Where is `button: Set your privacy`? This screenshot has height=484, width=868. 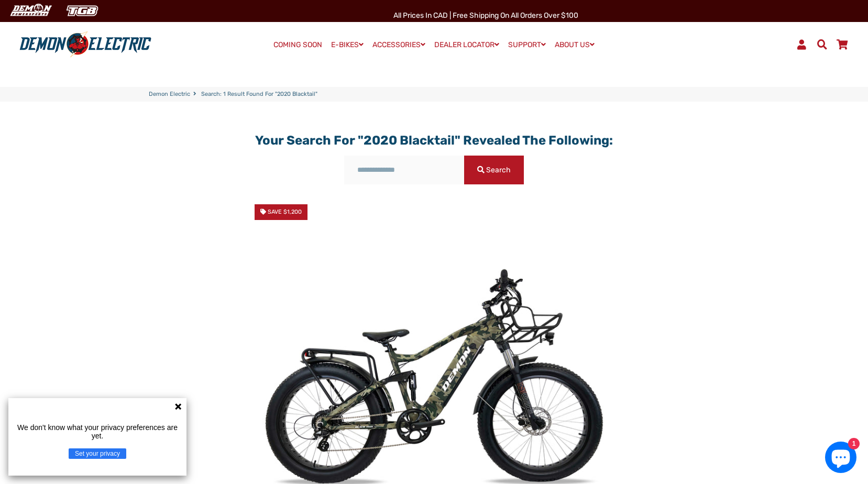
button: Set your privacy is located at coordinates (97, 454).